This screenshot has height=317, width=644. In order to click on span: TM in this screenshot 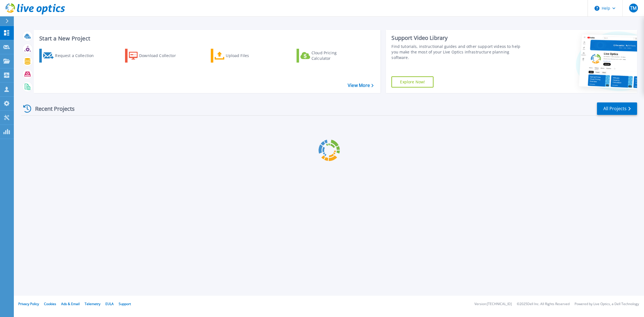, I will do `click(633, 8)`.